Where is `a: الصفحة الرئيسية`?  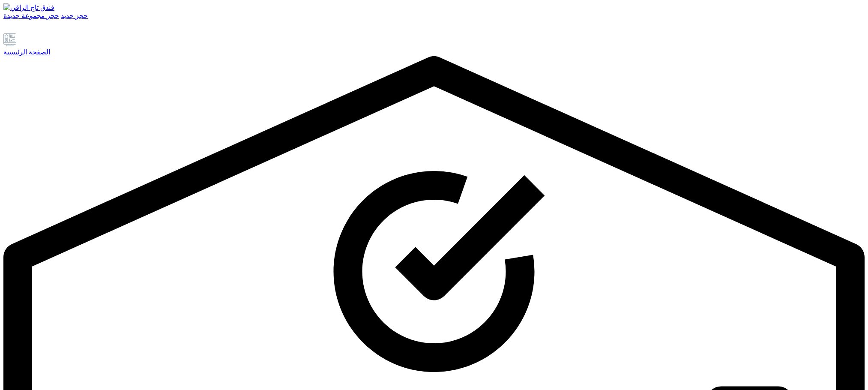
a: الصفحة الرئيسية is located at coordinates (434, 45).